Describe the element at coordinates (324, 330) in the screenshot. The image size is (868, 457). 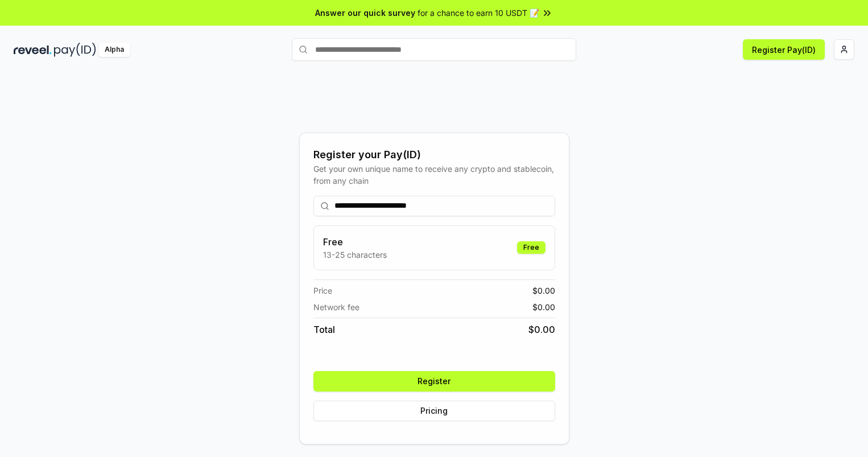
I see `span: Total` at that location.